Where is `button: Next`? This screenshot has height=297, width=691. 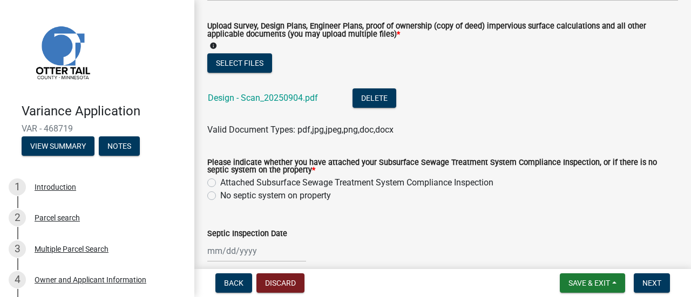
button: Next is located at coordinates (651, 283).